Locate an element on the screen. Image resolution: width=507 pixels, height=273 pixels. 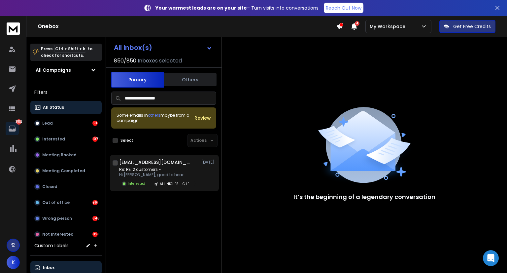
button: Wrong person348 is located at coordinates (66, 218).